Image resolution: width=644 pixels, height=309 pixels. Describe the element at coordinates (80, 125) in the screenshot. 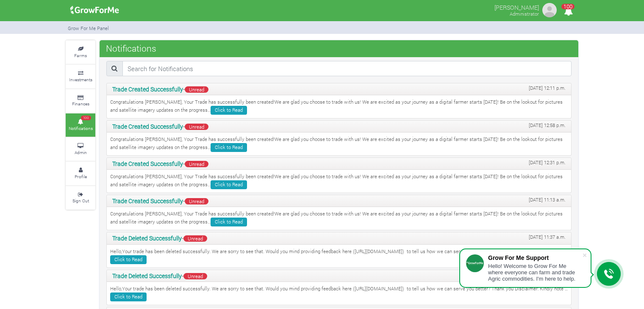

I see `a: 100 Notifications` at that location.